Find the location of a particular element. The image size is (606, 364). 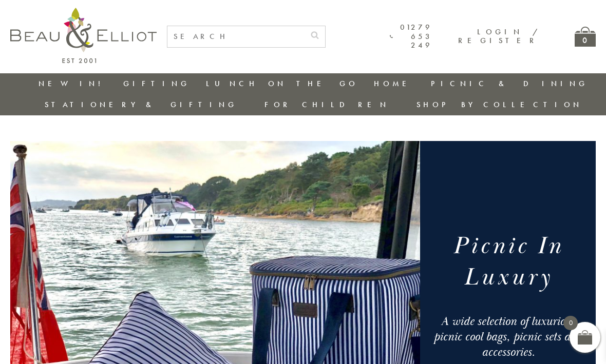

a: Lunch On The Go is located at coordinates (282, 84).